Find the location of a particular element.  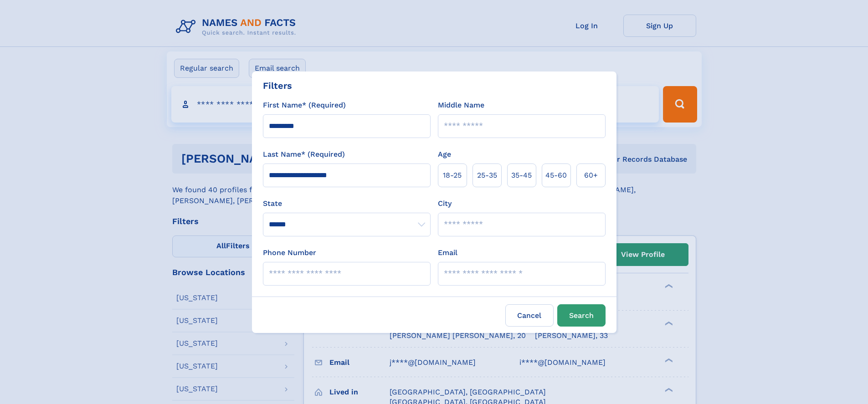

span: 25‑35 is located at coordinates (487, 175).